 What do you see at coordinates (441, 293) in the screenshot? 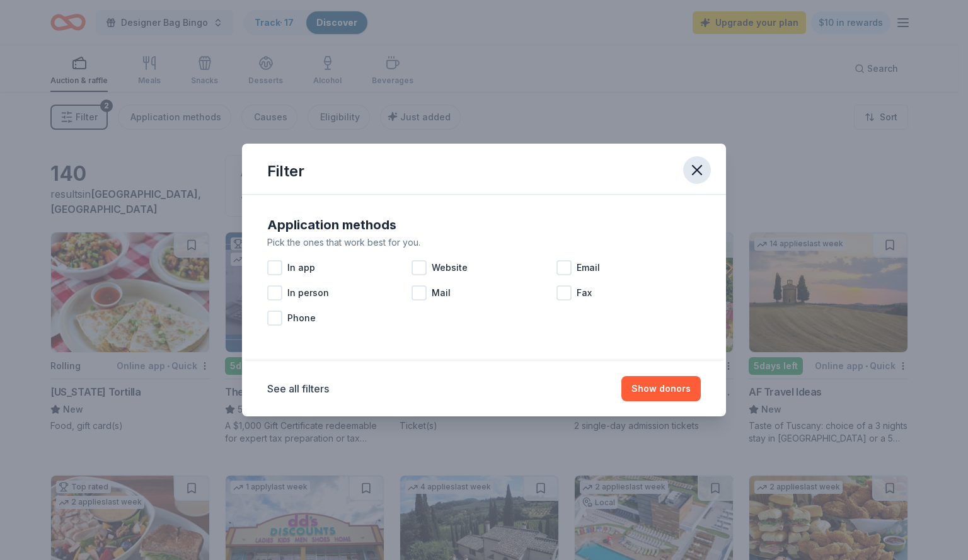
I see `span: Mail` at bounding box center [441, 293].